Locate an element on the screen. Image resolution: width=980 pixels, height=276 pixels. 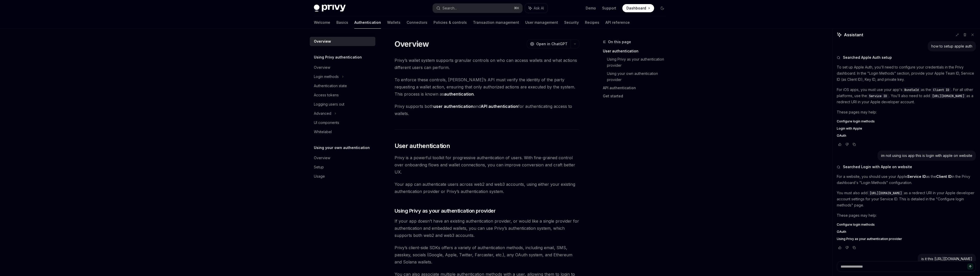
span: Searched Apple Auth setup is located at coordinates (867, 58).